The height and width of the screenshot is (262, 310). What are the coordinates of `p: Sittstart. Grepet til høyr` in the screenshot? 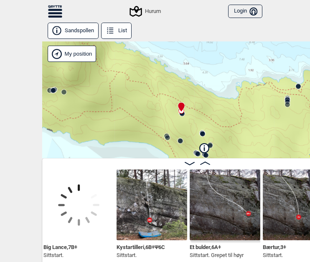 It's located at (216, 255).